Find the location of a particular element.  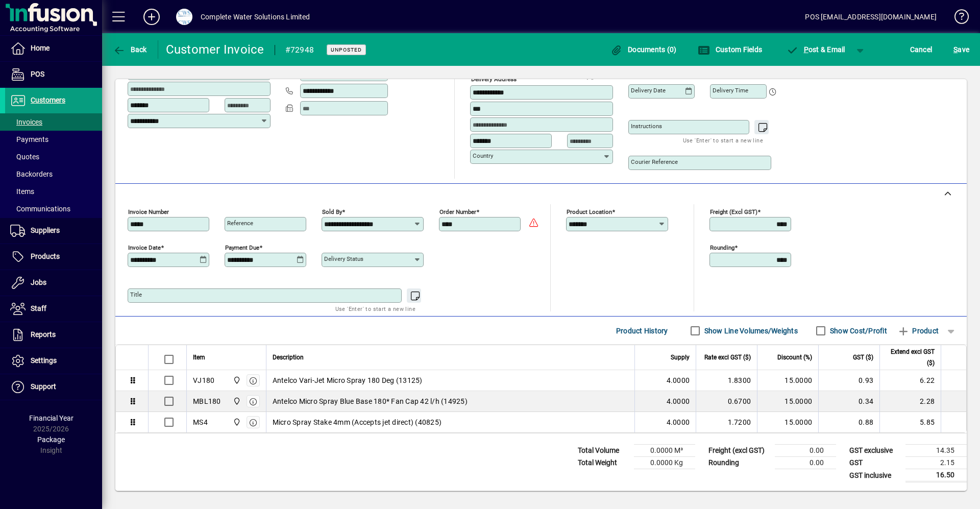

a: Invoices is located at coordinates (53, 122).